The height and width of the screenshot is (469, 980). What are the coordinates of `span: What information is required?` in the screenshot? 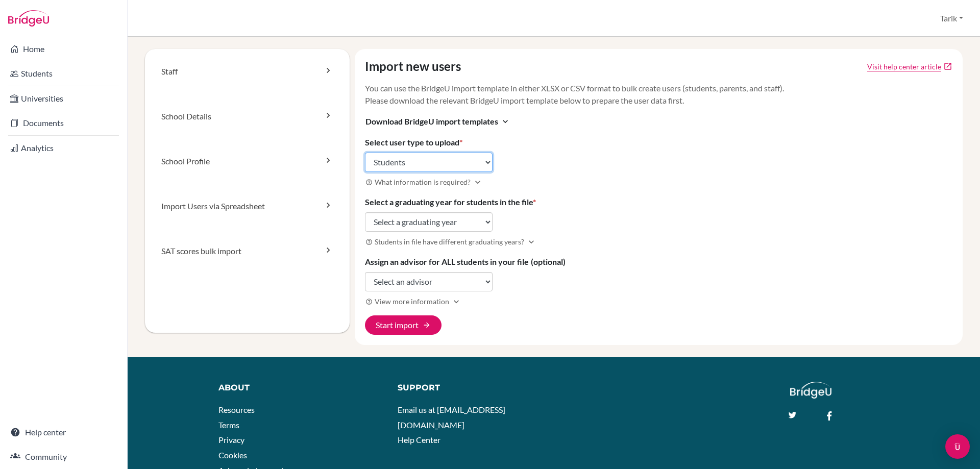 It's located at (422, 182).